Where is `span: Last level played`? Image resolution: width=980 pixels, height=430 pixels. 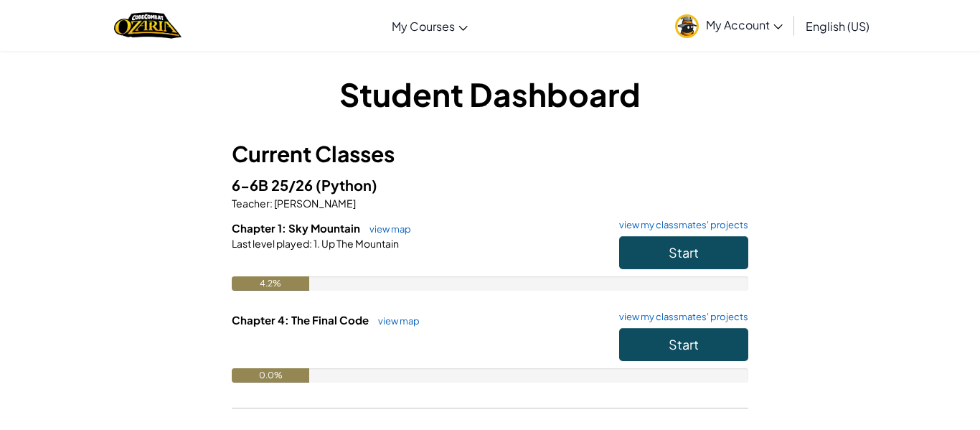 span: Last level played is located at coordinates (271, 244).